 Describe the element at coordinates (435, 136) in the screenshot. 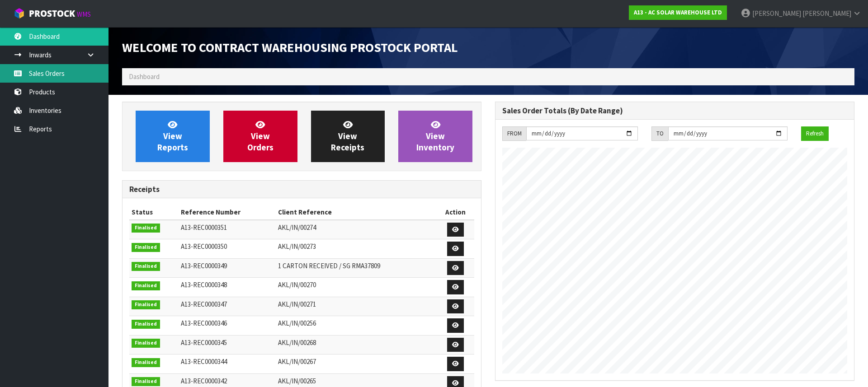

I see `span: View Inventory` at that location.